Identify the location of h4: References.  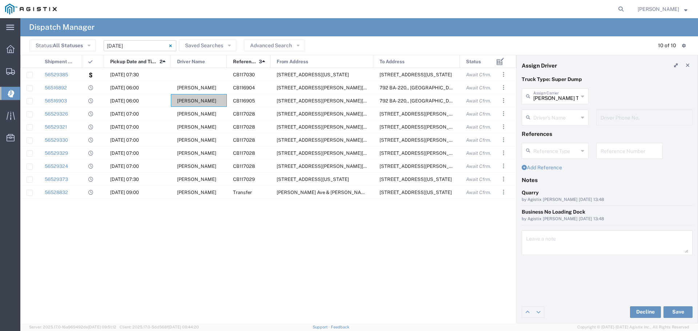
(607, 134).